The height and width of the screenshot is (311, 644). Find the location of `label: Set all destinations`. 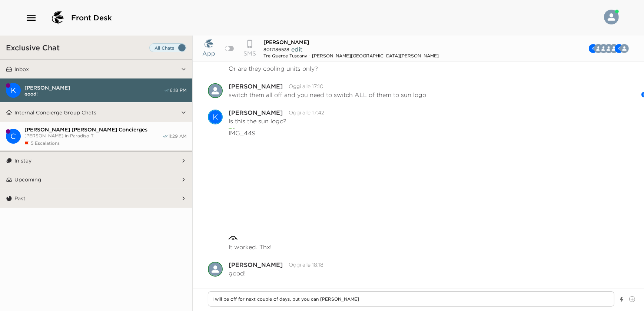

label: Set all destinations is located at coordinates (168, 48).